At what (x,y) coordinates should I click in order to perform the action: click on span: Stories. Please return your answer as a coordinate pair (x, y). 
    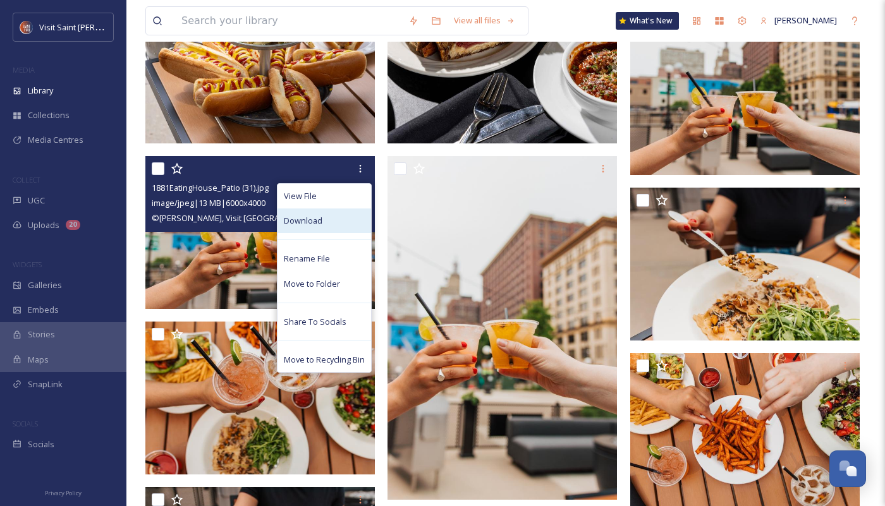
    Looking at the image, I should click on (41, 334).